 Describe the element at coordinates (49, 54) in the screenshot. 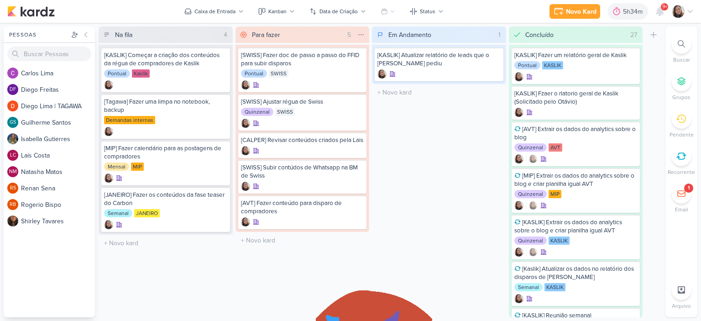

I see `input: Buscar Pessoas` at that location.